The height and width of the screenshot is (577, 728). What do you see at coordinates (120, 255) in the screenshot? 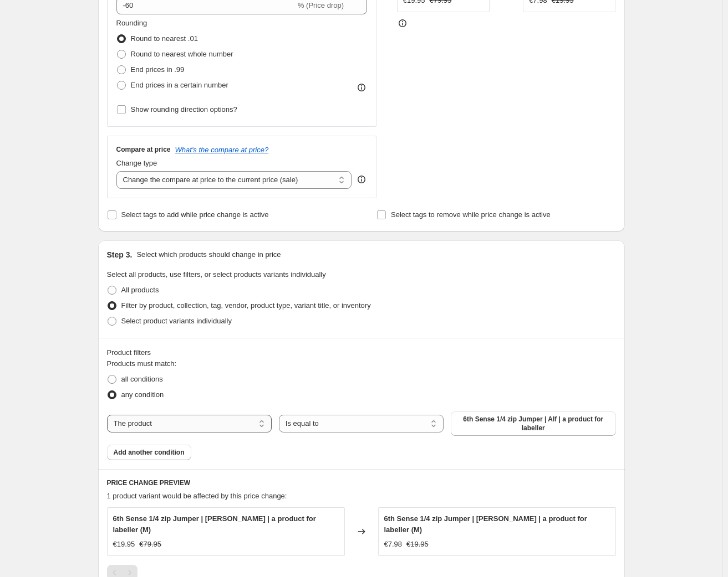
I see `h2: Step 3.` at bounding box center [120, 255].